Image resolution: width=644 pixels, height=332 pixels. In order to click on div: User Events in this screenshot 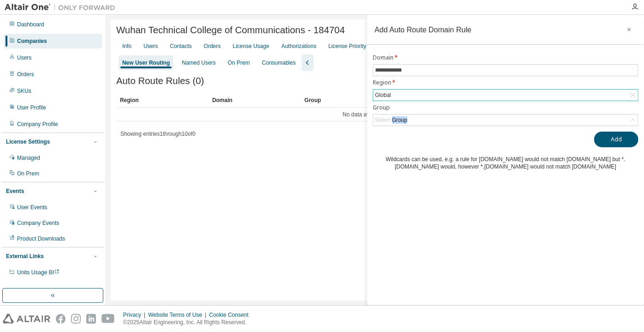, I will do `click(32, 207)`.